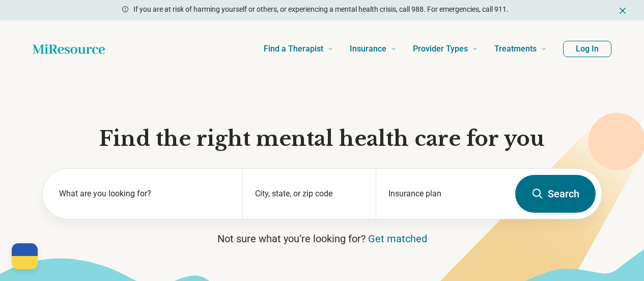  What do you see at coordinates (555, 194) in the screenshot?
I see `button: Search` at bounding box center [555, 194].